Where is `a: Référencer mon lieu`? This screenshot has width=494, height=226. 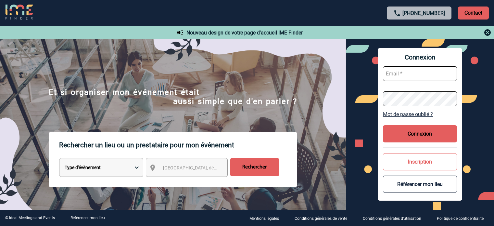 a: Référencer mon lieu is located at coordinates (88, 218).